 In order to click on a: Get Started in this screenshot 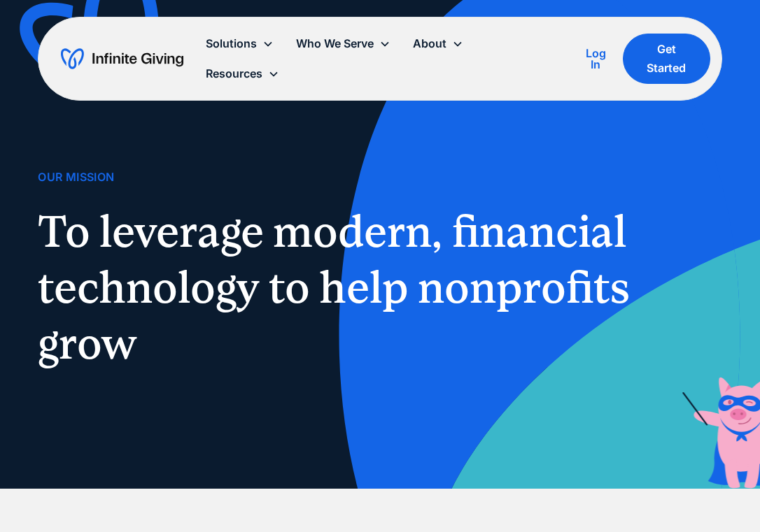, I will do `click(665, 59)`.